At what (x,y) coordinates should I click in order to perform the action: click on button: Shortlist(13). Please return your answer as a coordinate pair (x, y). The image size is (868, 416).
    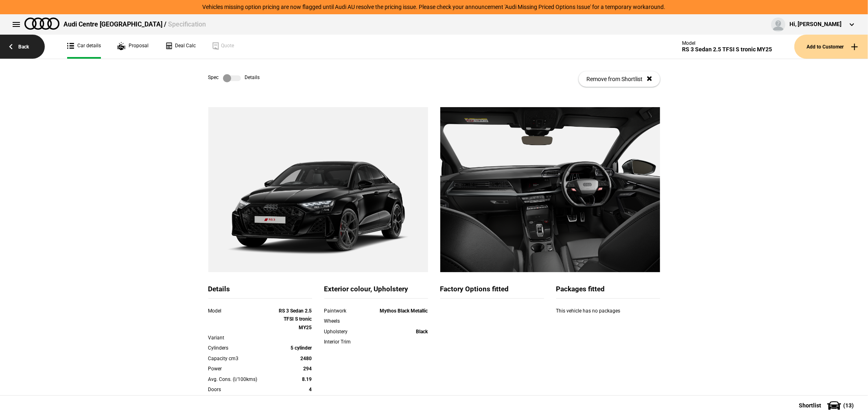
    Looking at the image, I should click on (828, 405).